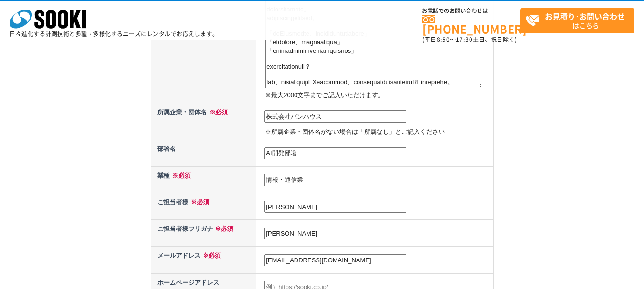 The width and height of the screenshot is (644, 289). Describe the element at coordinates (335, 207) in the screenshot. I see `input: 例）創紀 太郎` at that location.